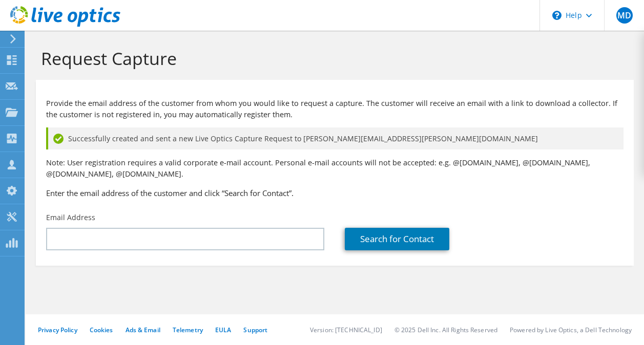 The image size is (644, 345). I want to click on p: Provide the email address of the customer from whom you would like to request a capture. The cust..., so click(335, 109).